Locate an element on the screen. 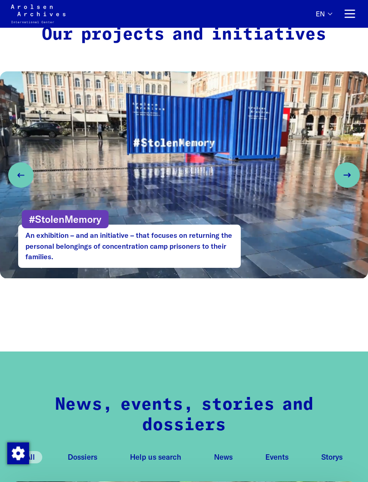  button: English, language selection is located at coordinates (324, 18).